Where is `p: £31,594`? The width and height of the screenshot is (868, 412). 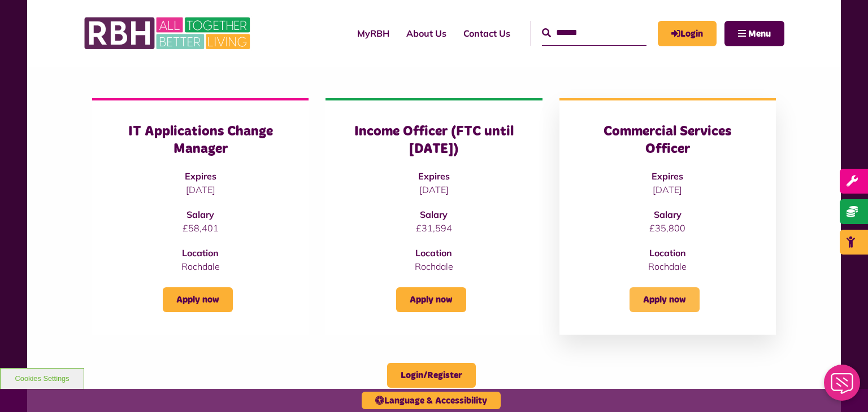 p: £31,594 is located at coordinates (433, 228).